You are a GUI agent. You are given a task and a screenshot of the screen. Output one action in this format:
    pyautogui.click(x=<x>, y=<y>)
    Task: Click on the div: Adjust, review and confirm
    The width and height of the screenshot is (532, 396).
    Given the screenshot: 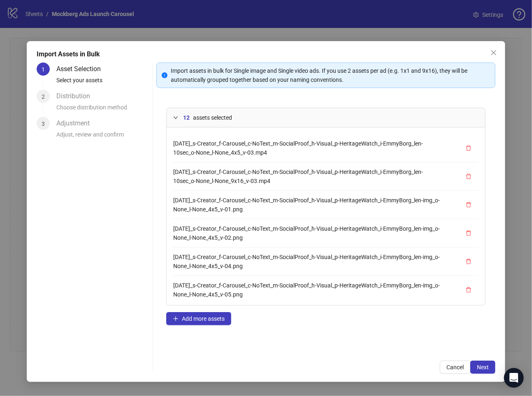 What is the action you would take?
    pyautogui.click(x=103, y=137)
    